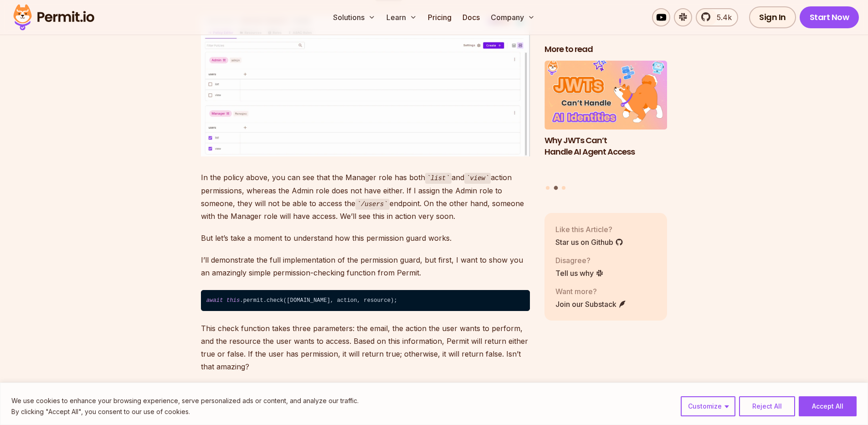  What do you see at coordinates (354, 17) in the screenshot?
I see `button: Solutions` at bounding box center [354, 17].